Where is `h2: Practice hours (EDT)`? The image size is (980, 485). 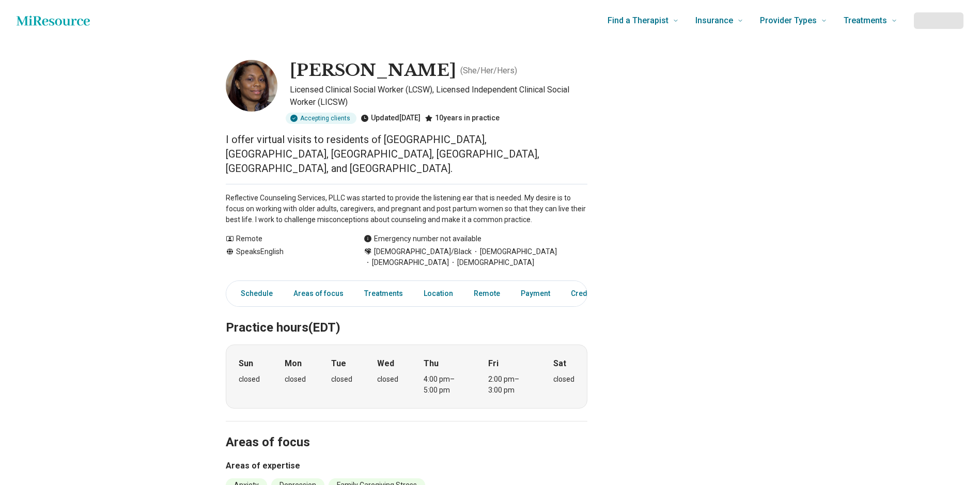 h2: Practice hours (EDT) is located at coordinates (406, 316).